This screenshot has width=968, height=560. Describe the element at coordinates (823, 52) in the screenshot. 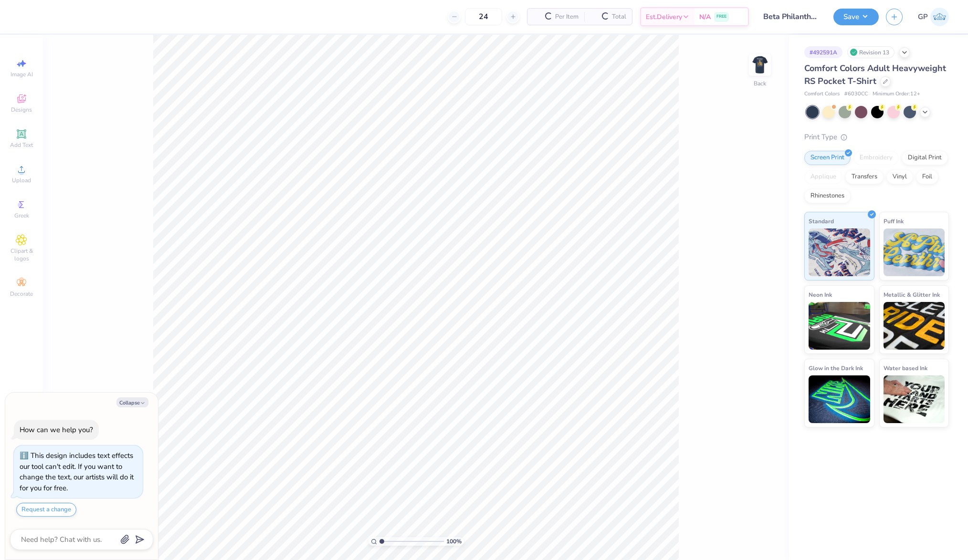

I see `div: # 492591A` at that location.